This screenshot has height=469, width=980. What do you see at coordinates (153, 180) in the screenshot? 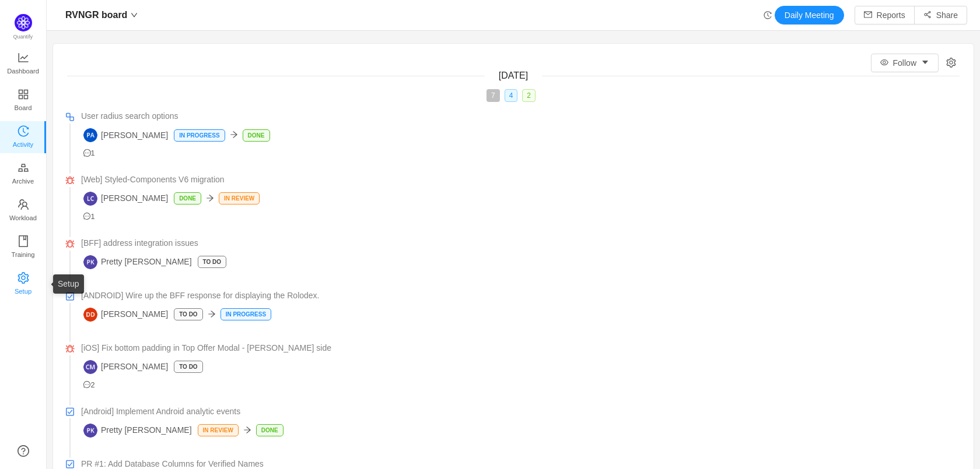
I see `span: [Web] Styled-Components V6 migration` at bounding box center [153, 180].